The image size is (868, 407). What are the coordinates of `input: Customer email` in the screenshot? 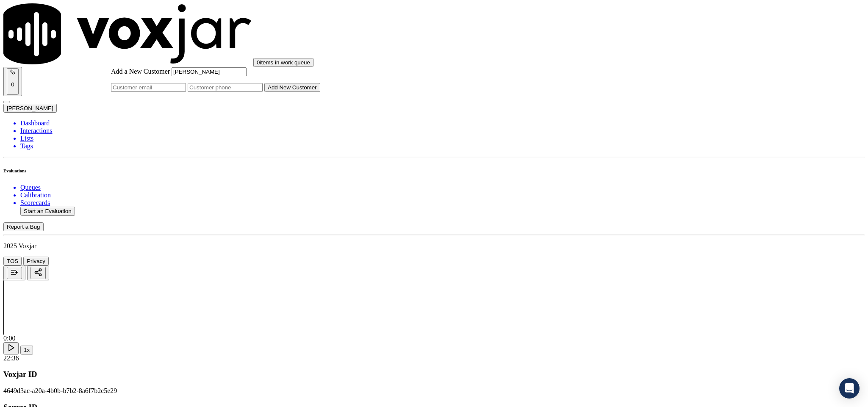 It's located at (148, 87).